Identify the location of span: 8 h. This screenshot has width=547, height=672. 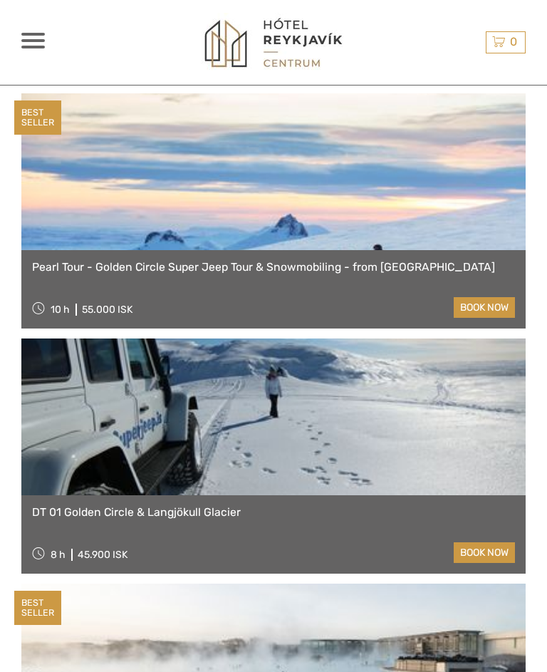
(58, 554).